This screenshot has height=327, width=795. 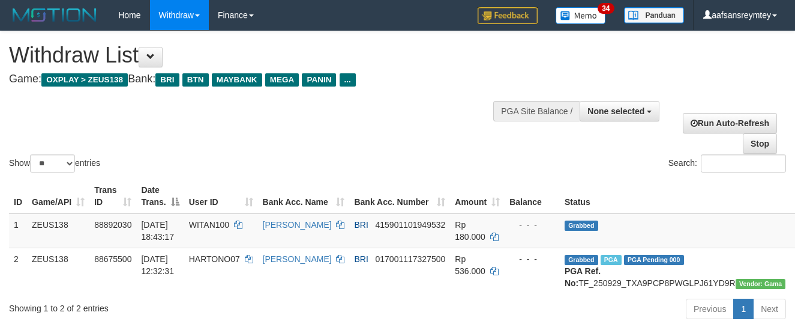 What do you see at coordinates (237, 80) in the screenshot?
I see `span: MAYBANK` at bounding box center [237, 80].